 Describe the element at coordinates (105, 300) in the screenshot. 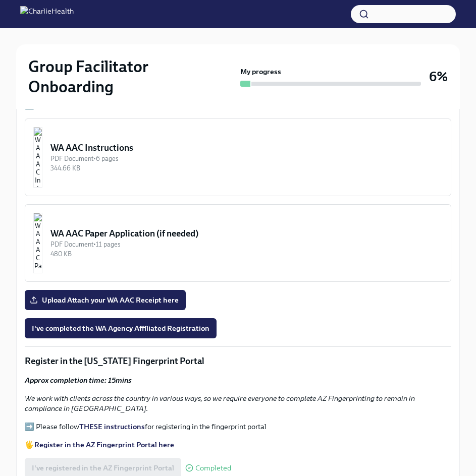

I see `span: Upload Attach your WA AAC Receipt here` at that location.